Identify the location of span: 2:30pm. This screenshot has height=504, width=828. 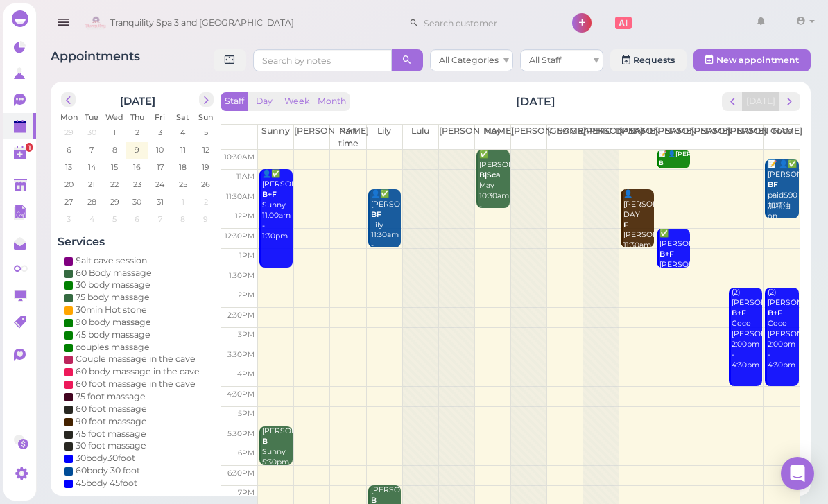
(241, 315).